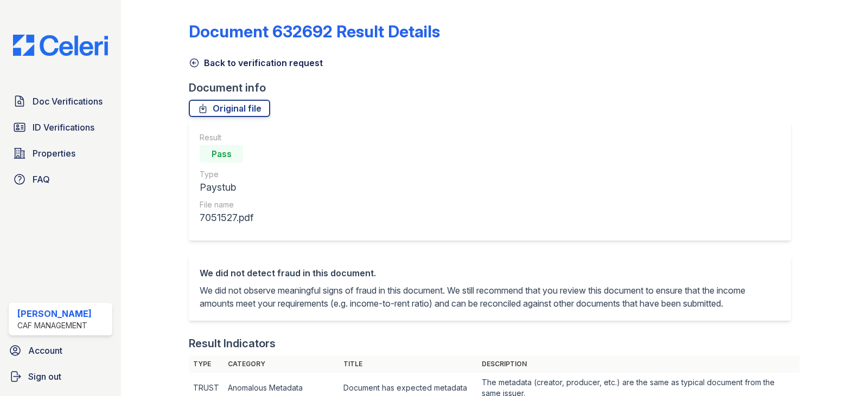 This screenshot has height=396, width=868. I want to click on span: Properties, so click(54, 154).